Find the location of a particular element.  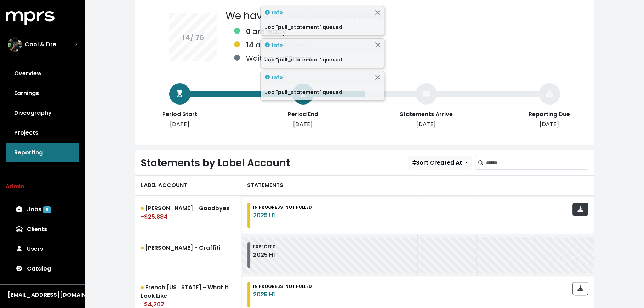

button: Sort:Created At is located at coordinates (440, 163).